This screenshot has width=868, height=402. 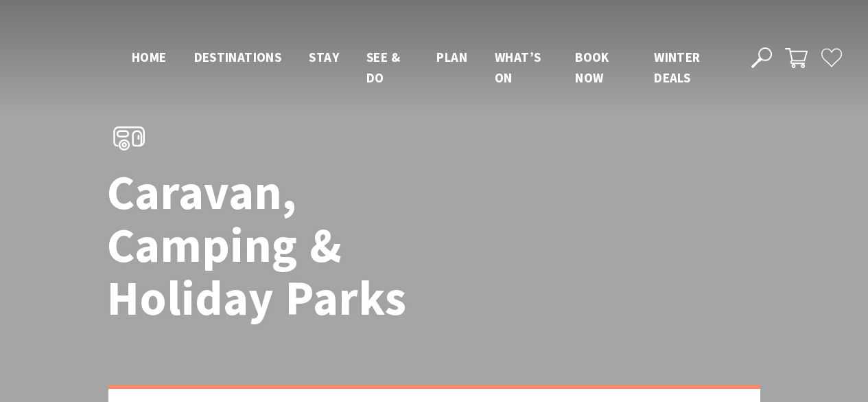 I want to click on span: Winter Deals, so click(x=676, y=67).